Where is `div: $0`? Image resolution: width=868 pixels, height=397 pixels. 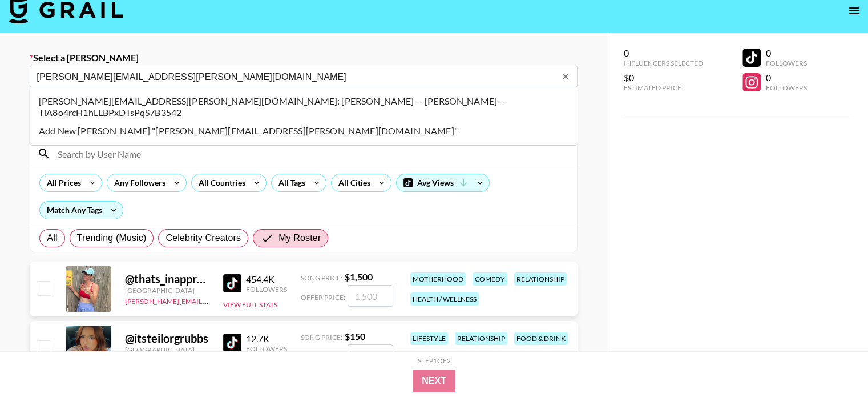
div: $0 is located at coordinates (663, 78).